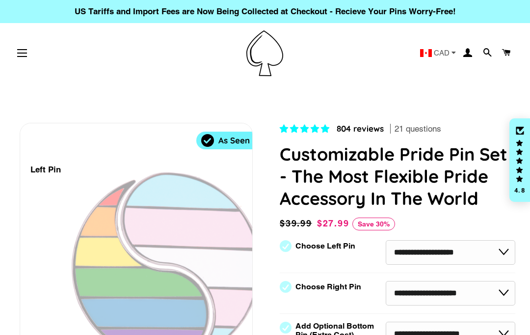 This screenshot has width=530, height=335. I want to click on span: Save 30%, so click(373, 224).